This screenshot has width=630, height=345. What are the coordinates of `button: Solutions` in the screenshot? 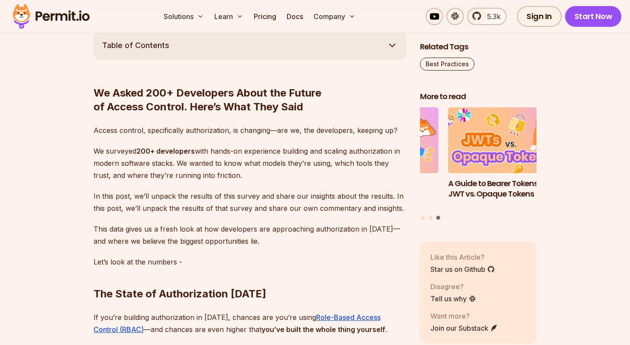 It's located at (184, 16).